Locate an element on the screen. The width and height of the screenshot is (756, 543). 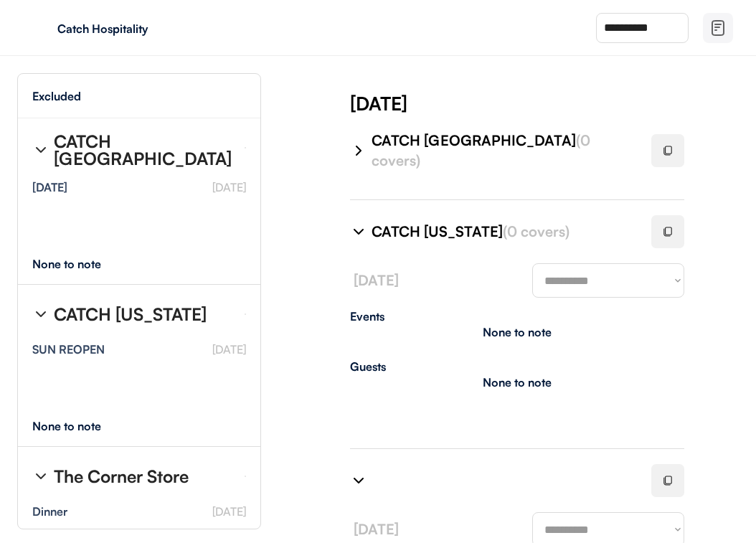
img: yH5BAEAAAAALAAAAAABAAEAAAIBRAA7 is located at coordinates (40, 28).